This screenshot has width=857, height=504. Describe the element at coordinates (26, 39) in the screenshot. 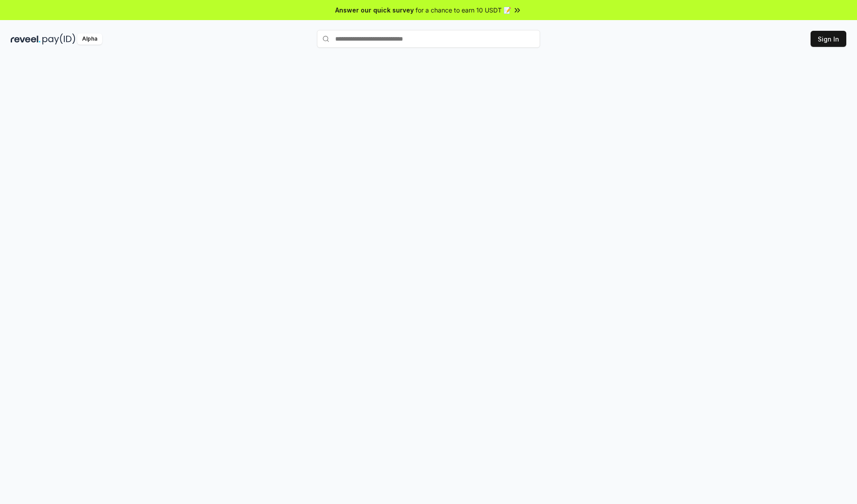

I see `img: reveel_dark` at that location.